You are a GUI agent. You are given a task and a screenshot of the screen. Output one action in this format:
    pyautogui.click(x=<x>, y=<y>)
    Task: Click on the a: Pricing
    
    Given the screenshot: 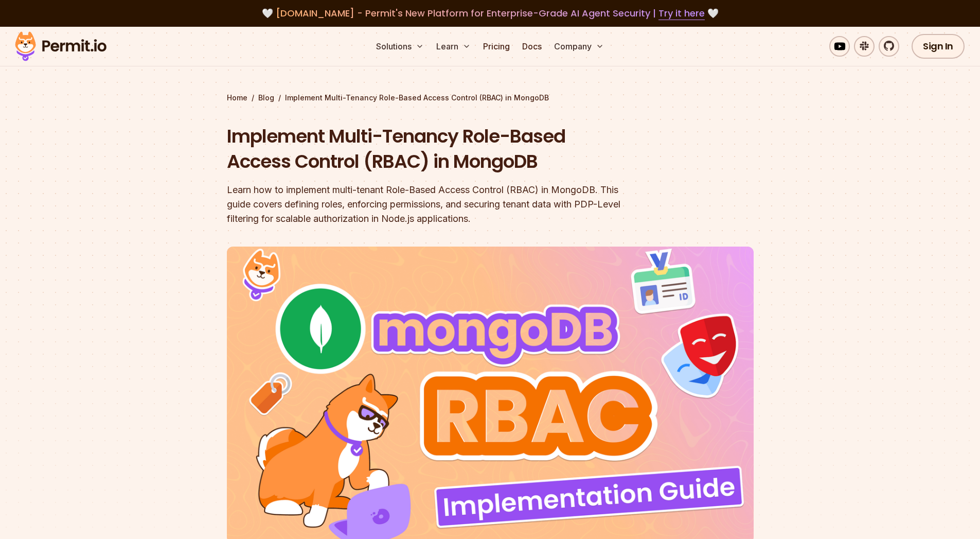 What is the action you would take?
    pyautogui.click(x=496, y=46)
    